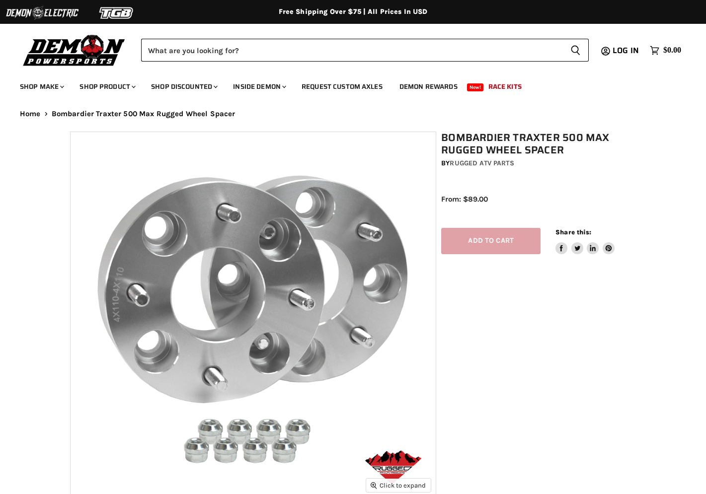 The width and height of the screenshot is (706, 494). Describe the element at coordinates (259, 86) in the screenshot. I see `a: Inside Demon` at that location.